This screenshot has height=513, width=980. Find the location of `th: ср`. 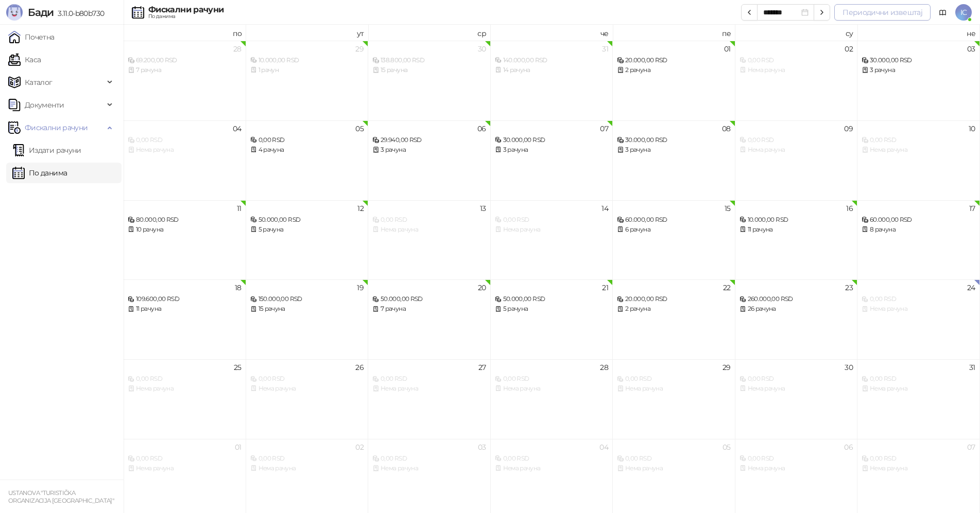

th: ср is located at coordinates (429, 32).